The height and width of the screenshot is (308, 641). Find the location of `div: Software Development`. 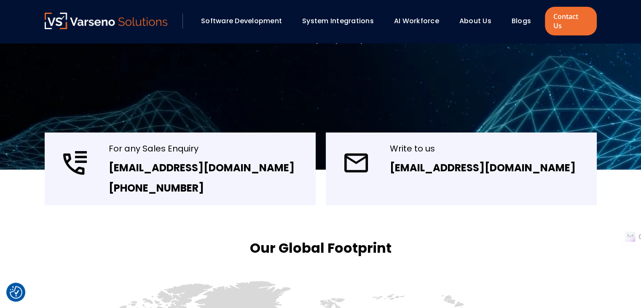

div: Software Development is located at coordinates (245, 21).